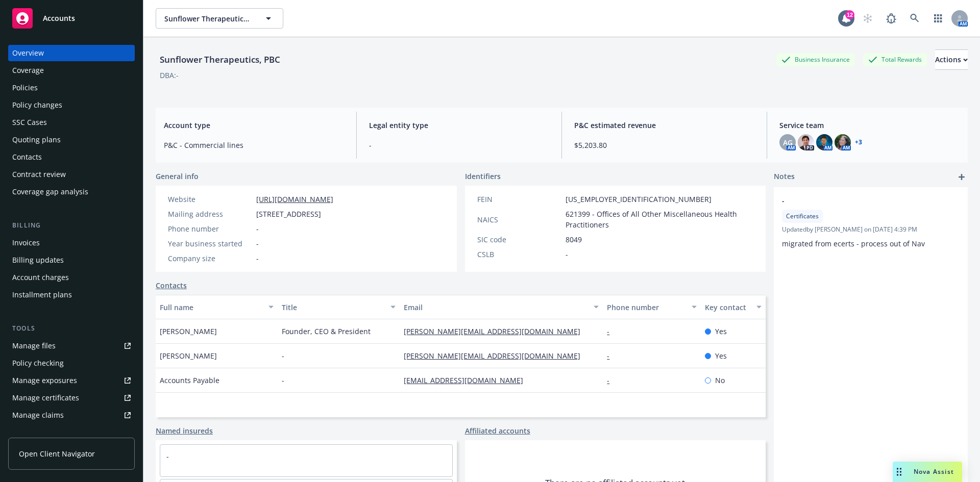 The width and height of the screenshot is (980, 482). I want to click on div: SIC code, so click(519, 239).